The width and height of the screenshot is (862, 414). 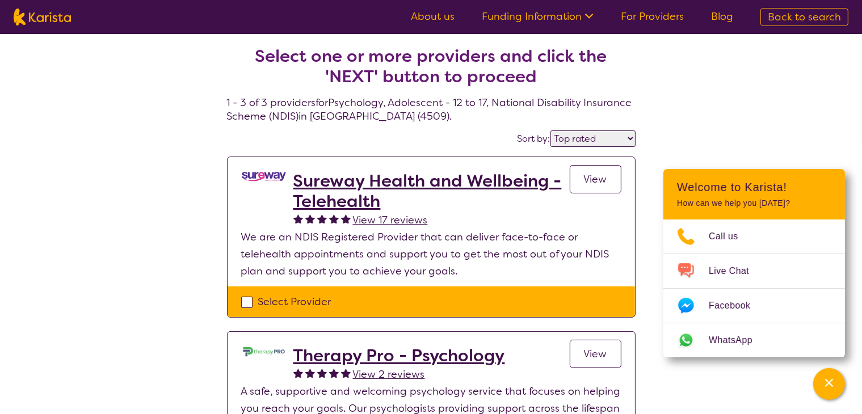 I want to click on a: Sureway Health and Wellbeing - Telehealth, so click(x=431, y=191).